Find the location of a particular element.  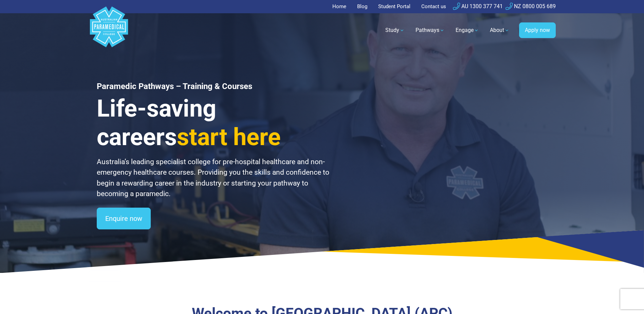

a: Pathways is located at coordinates (431, 30).